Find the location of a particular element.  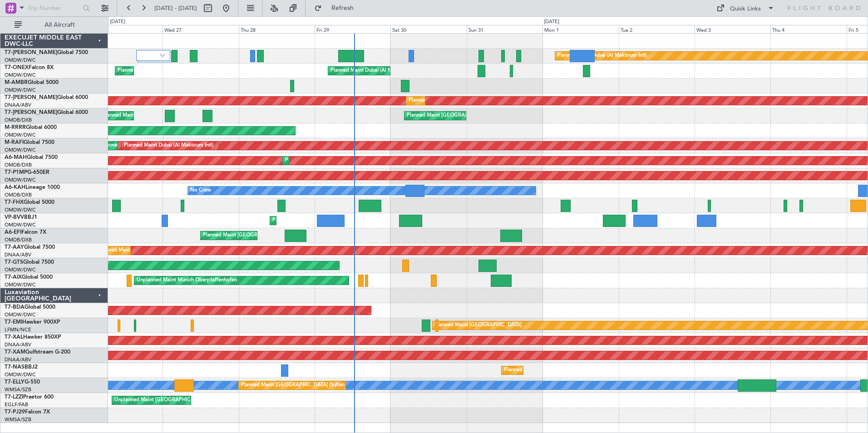

a: T7-AIXGlobal 5000 is located at coordinates (29, 277).